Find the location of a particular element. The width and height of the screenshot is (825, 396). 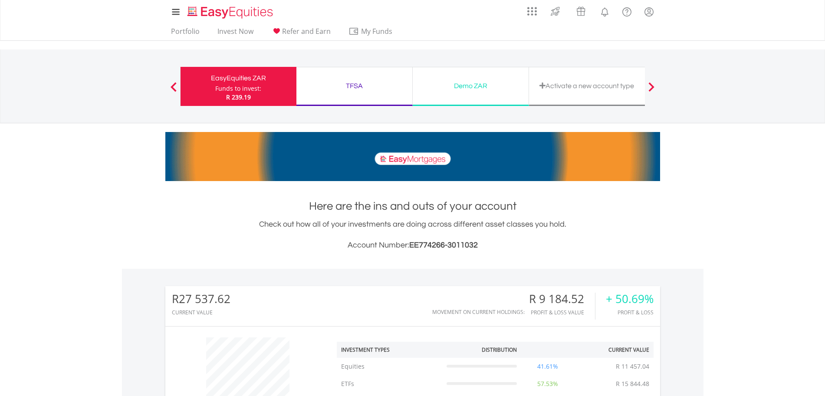

td: R 15 844.48 is located at coordinates (632, 384).